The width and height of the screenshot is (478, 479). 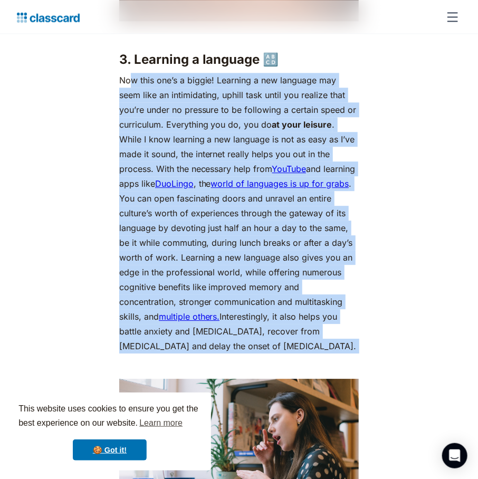 What do you see at coordinates (302, 124) in the screenshot?
I see `strong: at your leisure` at bounding box center [302, 124].